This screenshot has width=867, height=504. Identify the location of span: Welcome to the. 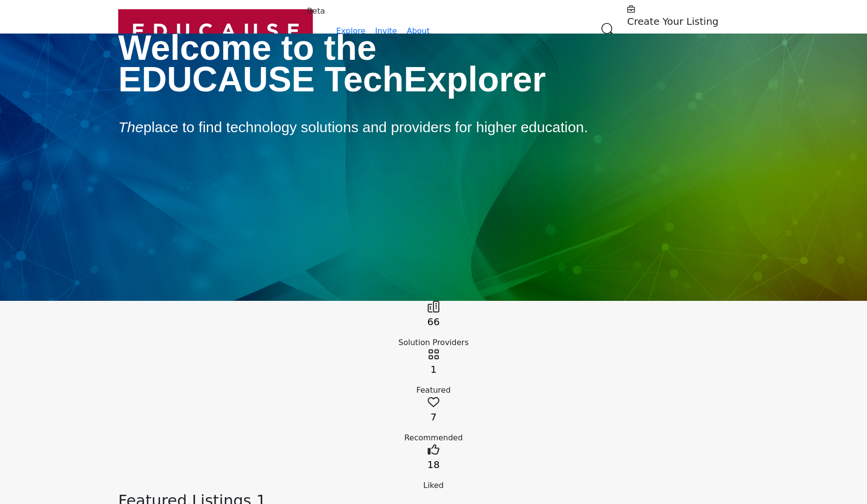
(247, 48).